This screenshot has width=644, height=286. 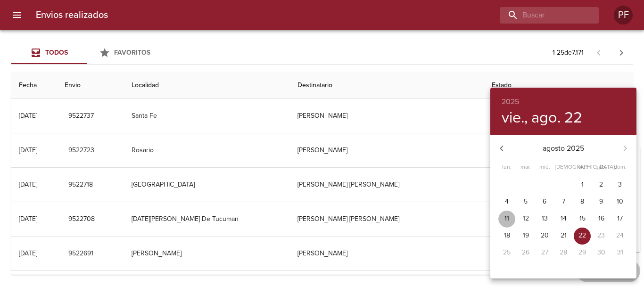 What do you see at coordinates (544, 219) in the screenshot?
I see `button: 13` at bounding box center [544, 219].